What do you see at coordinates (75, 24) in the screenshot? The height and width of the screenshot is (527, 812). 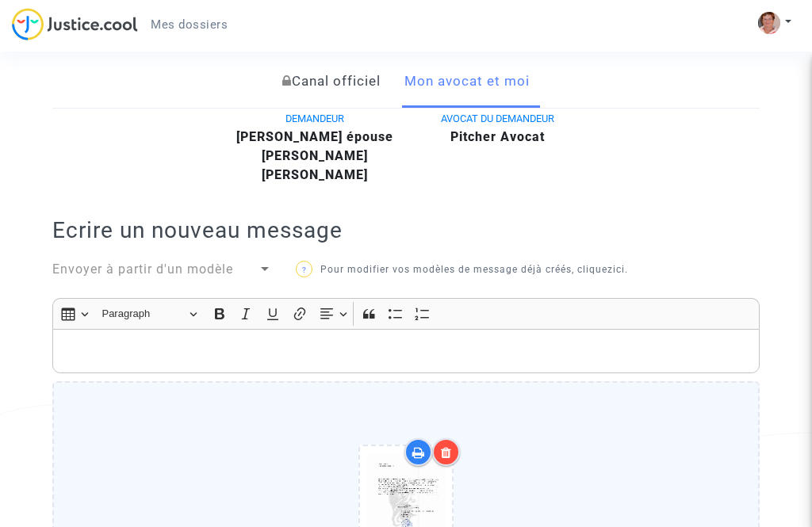 I see `img: jc-logo.svg` at bounding box center [75, 24].